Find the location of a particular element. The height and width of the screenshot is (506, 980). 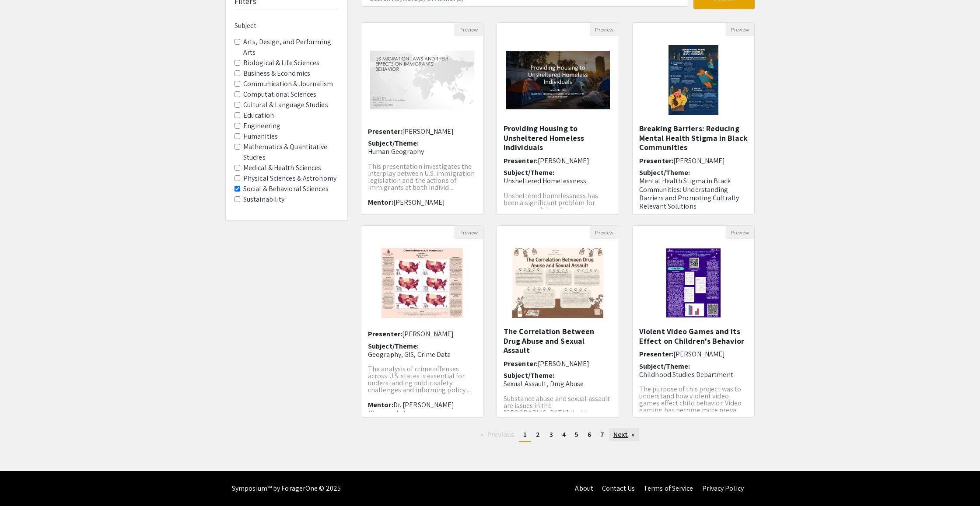

div: Open Presentation <p>Violent Video Games and its Effect on Children's Behavior </p> is located at coordinates (694, 322).